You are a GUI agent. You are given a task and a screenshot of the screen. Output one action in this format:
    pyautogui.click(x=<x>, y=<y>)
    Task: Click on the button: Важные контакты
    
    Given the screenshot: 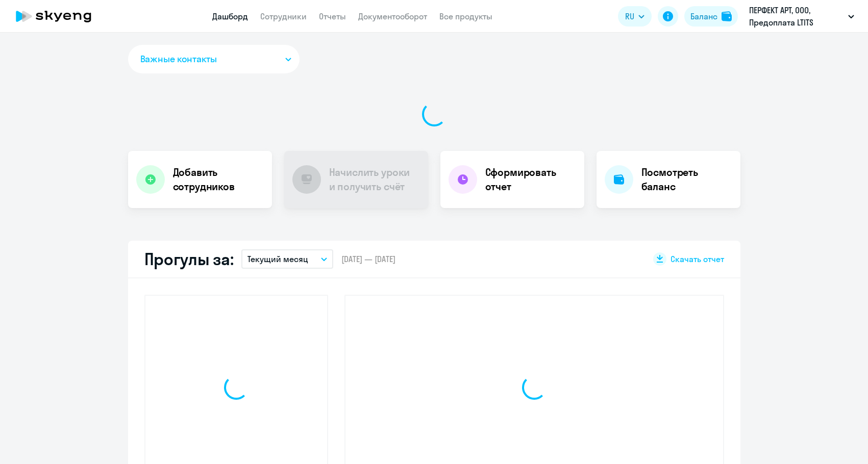 What is the action you would take?
    pyautogui.click(x=214, y=59)
    